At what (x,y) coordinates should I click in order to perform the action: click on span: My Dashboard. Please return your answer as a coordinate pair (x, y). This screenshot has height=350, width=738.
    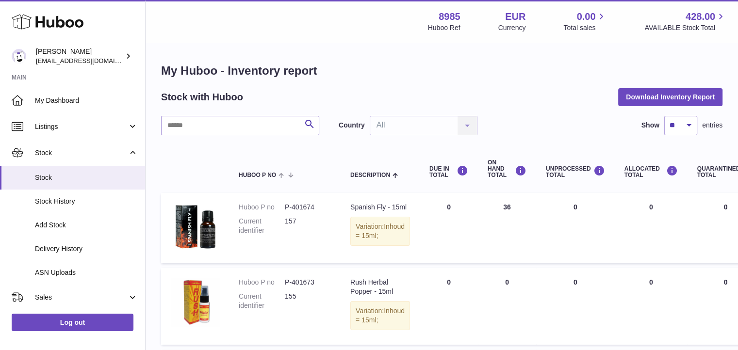
    Looking at the image, I should click on (86, 100).